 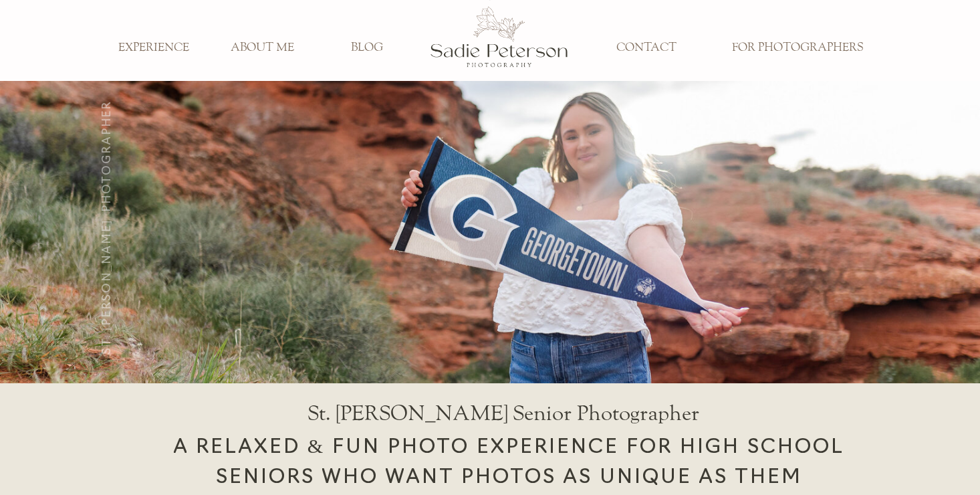 What do you see at coordinates (647, 48) in the screenshot?
I see `a: CONTACT` at bounding box center [647, 48].